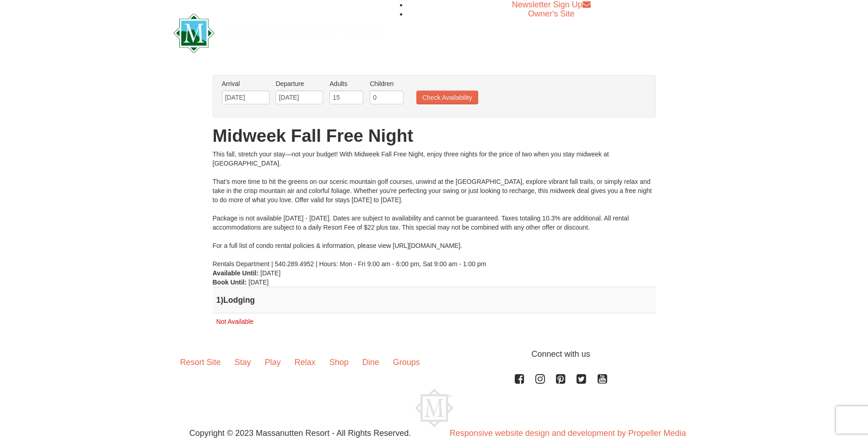  Describe the element at coordinates (236, 273) in the screenshot. I see `strong: Available Until:` at that location.